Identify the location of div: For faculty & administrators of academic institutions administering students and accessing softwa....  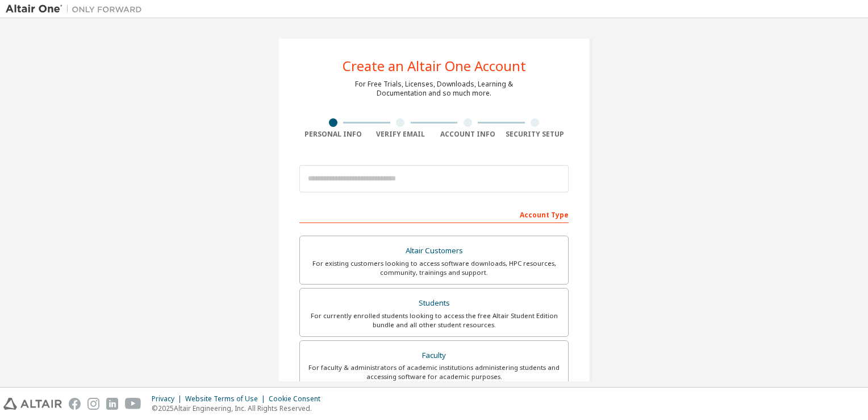
(434, 372).